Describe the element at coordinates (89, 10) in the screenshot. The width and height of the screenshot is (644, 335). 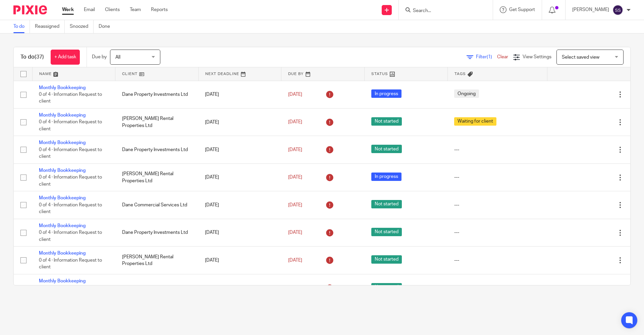
I see `a: Email` at that location.